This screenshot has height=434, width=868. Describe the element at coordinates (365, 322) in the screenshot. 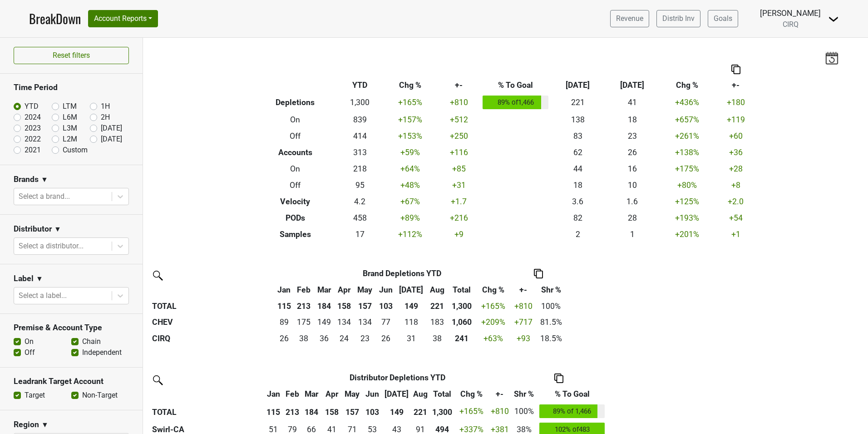

I see `td: 134.262` at that location.